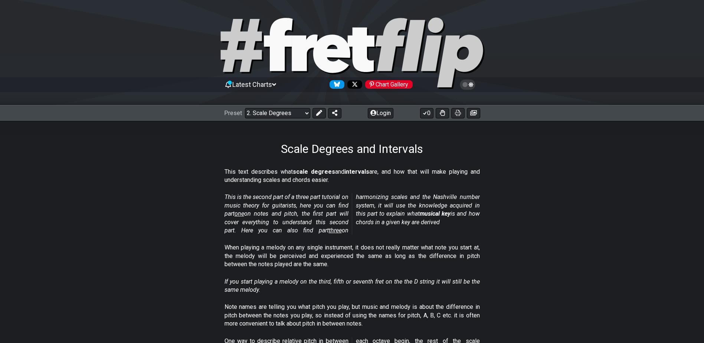 This screenshot has width=704, height=343. What do you see at coordinates (335, 113) in the screenshot?
I see `button: Share Preset` at bounding box center [335, 113].